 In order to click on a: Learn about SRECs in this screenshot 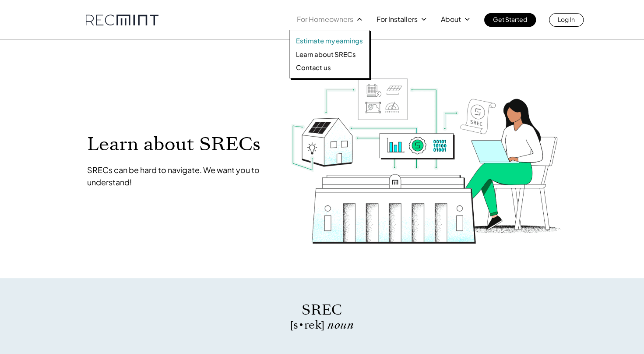, I will do `click(329, 54)`.